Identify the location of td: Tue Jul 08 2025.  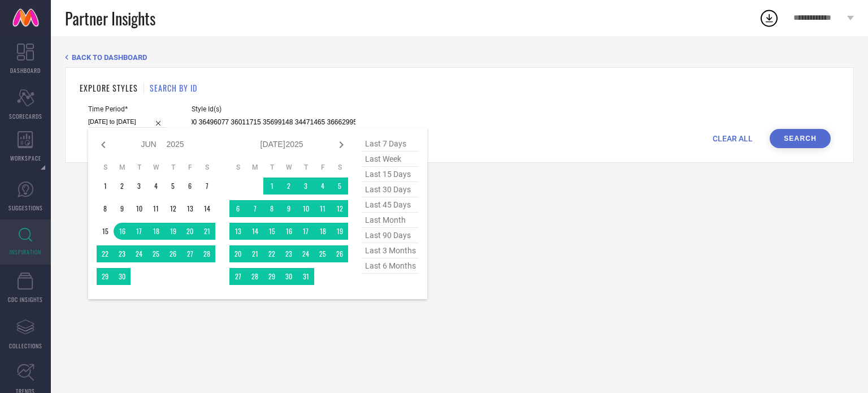
(272, 209).